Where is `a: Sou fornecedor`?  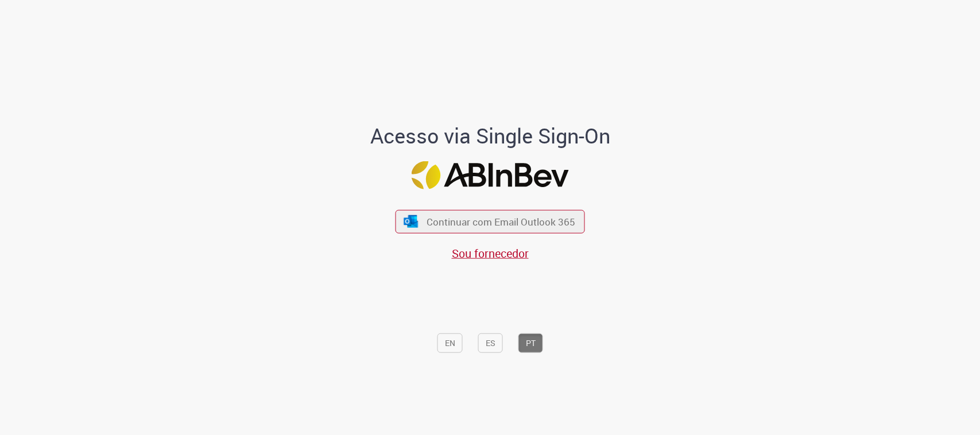 a: Sou fornecedor is located at coordinates (490, 253).